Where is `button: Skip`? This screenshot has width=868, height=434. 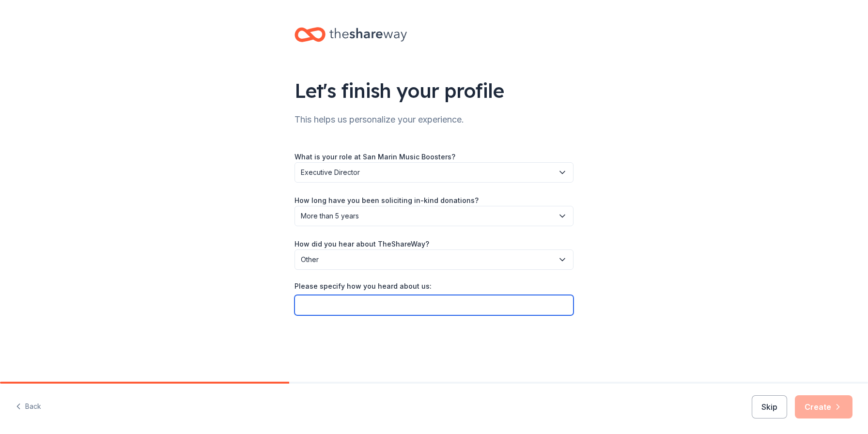 button: Skip is located at coordinates (769, 407).